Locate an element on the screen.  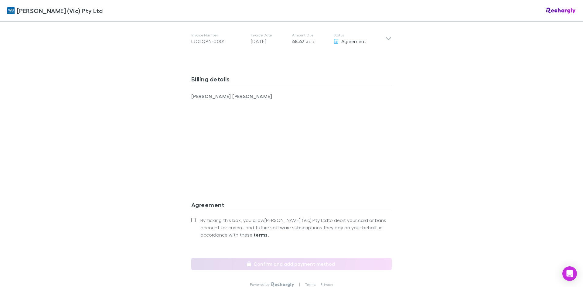
span: AUD is located at coordinates (310, 42).